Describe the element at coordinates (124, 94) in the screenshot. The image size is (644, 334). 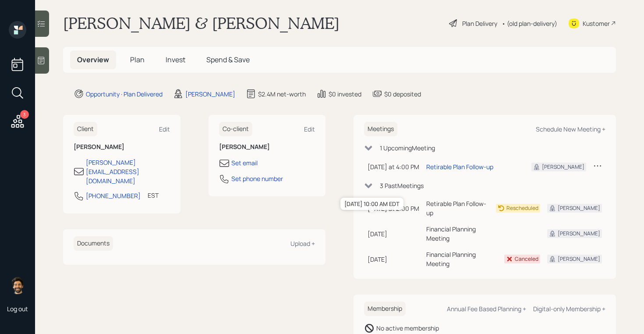
I see `div: Opportunity · Plan Delivered` at that location.